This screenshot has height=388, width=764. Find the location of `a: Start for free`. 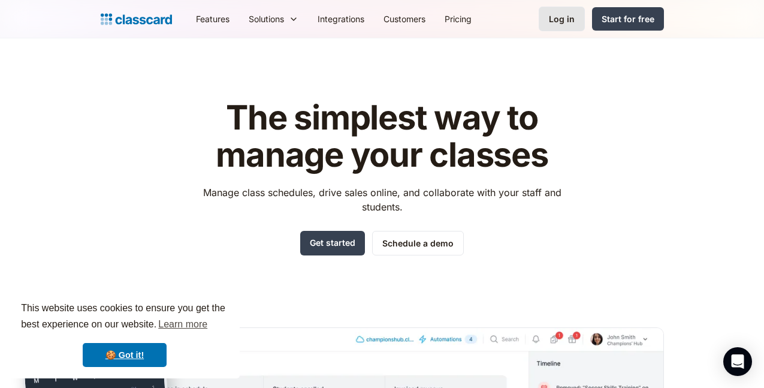

a: Start for free is located at coordinates (628, 19).